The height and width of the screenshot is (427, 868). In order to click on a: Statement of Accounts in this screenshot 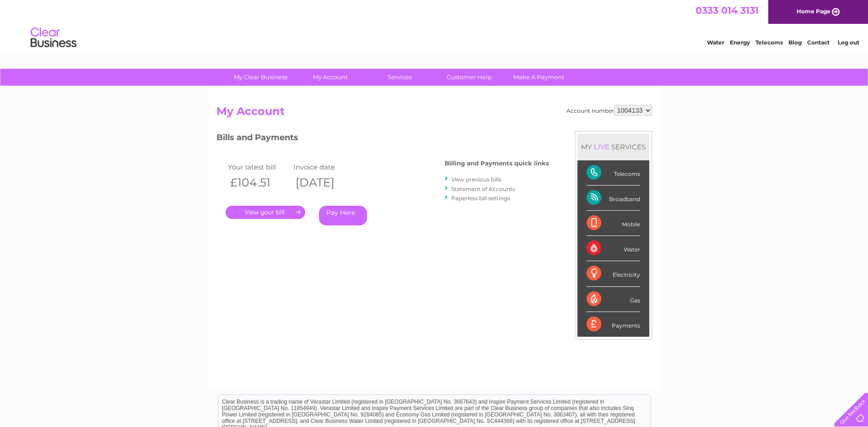, I will do `click(483, 188)`.